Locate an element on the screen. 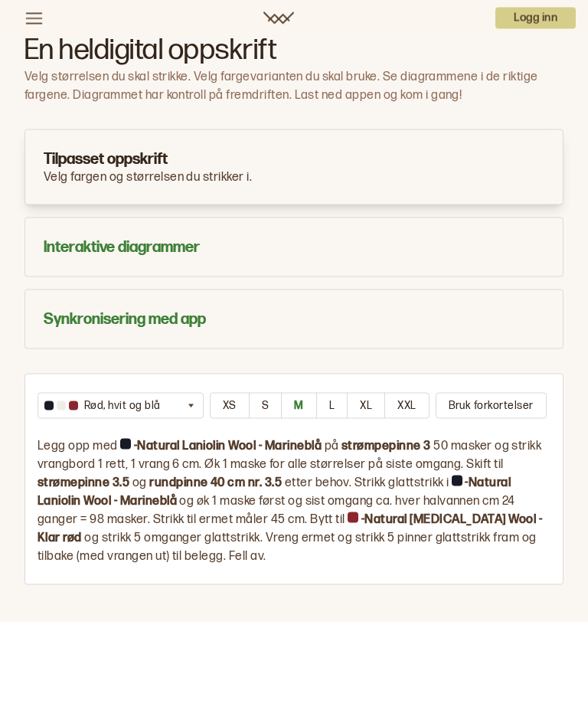 The image size is (588, 713). span: etter behov. Strikk glattstrikk i is located at coordinates (368, 482).